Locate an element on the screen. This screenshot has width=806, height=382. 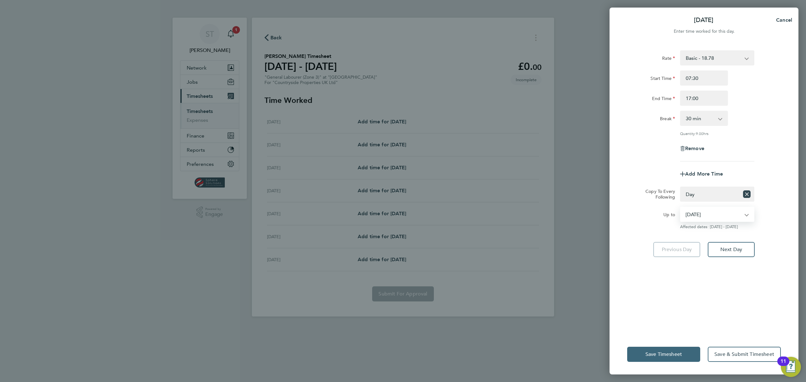
div: 11 is located at coordinates (783, 366).